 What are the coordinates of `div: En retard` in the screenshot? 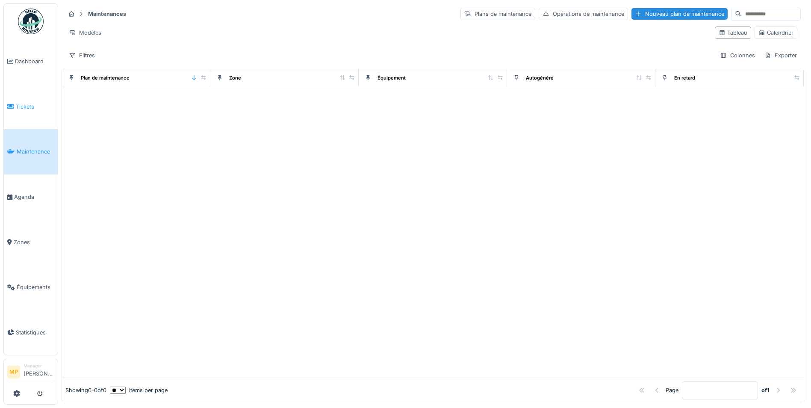 It's located at (684, 78).